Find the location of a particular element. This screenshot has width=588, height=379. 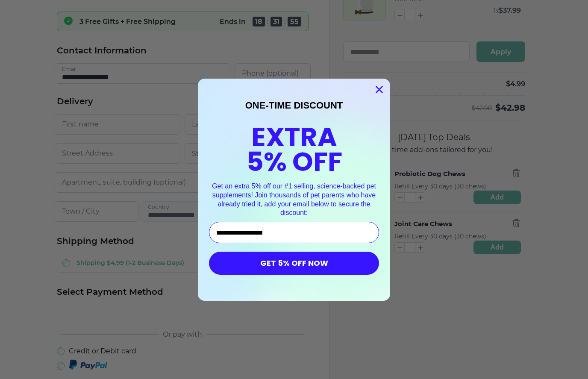

span: EXTRA is located at coordinates (294, 137).